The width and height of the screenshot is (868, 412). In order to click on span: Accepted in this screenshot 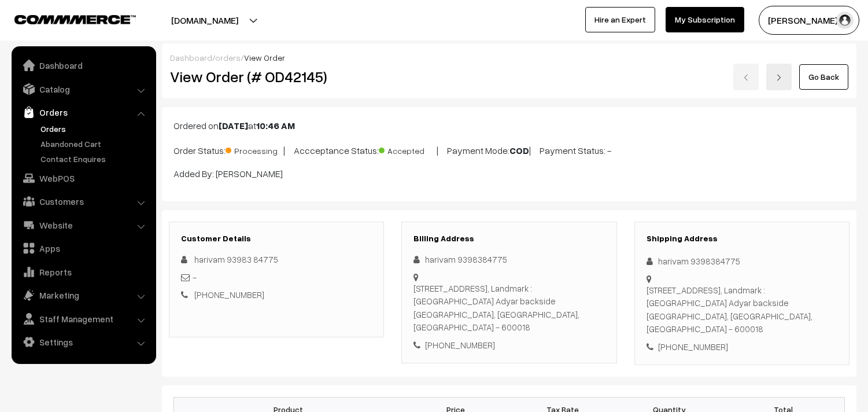, I will do `click(408, 149)`.